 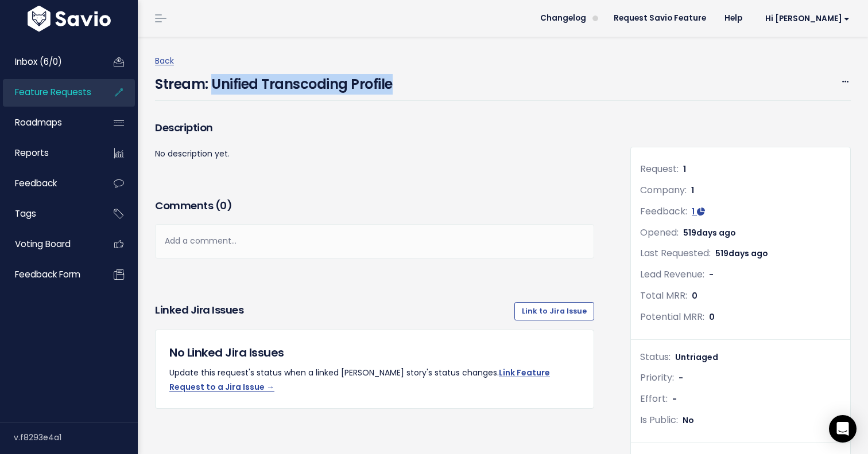 What do you see at coordinates (656, 377) in the screenshot?
I see `span: Priority:` at bounding box center [656, 377].